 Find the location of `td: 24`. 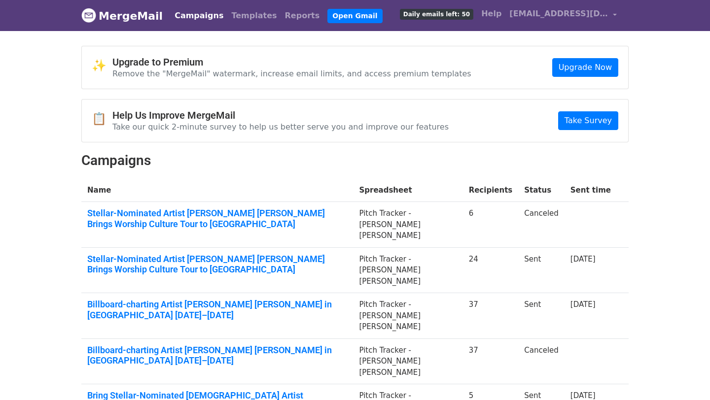

td: 24 is located at coordinates (491, 270).